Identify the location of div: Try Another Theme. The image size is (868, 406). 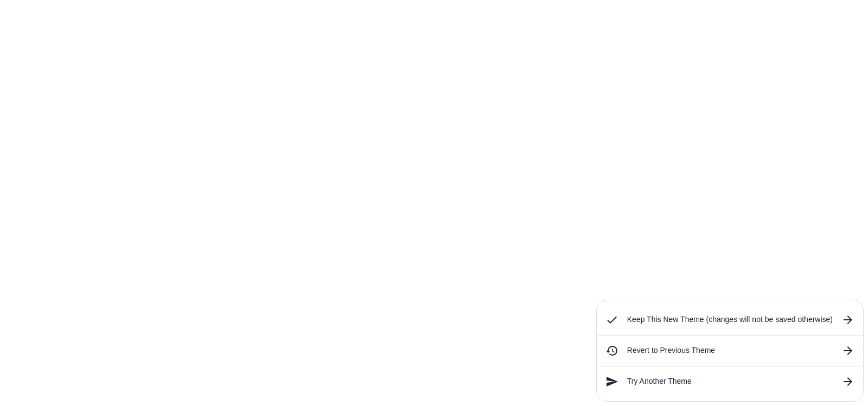
(729, 381).